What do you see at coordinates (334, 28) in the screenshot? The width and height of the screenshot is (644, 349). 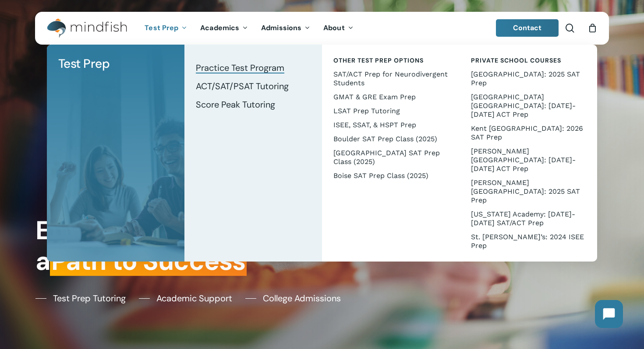 I see `span: About` at bounding box center [334, 28].